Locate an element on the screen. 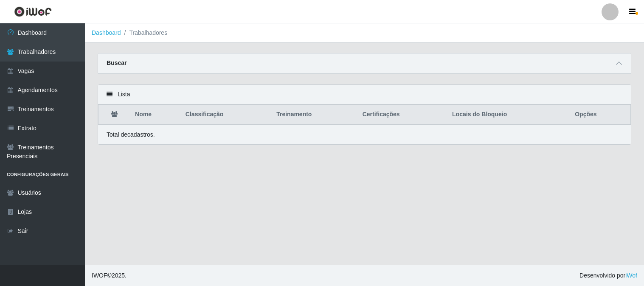 The height and width of the screenshot is (286, 644). th: Classificação is located at coordinates (226, 114).